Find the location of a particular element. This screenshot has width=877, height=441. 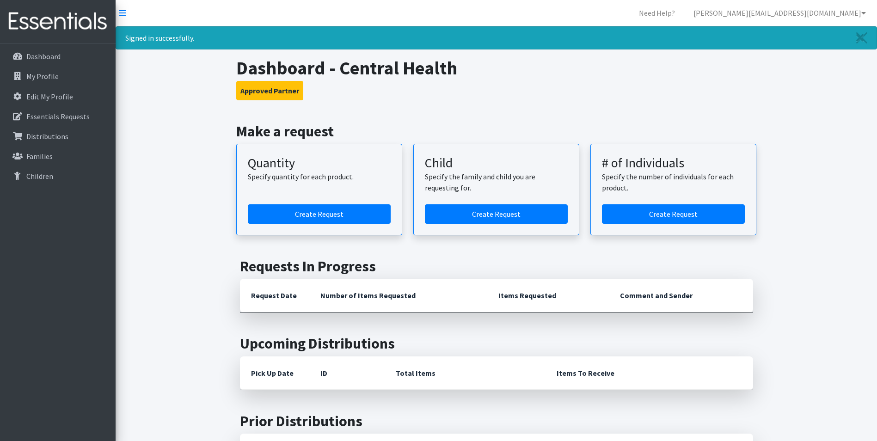

a: Need Help? is located at coordinates (657, 13).